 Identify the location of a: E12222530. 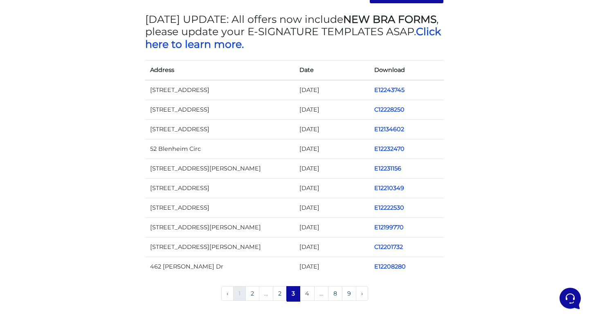
(389, 208).